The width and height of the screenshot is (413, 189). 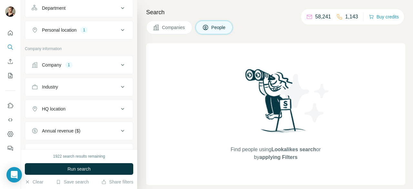 I want to click on button: Use Surfe on LinkedIn, so click(x=10, y=105).